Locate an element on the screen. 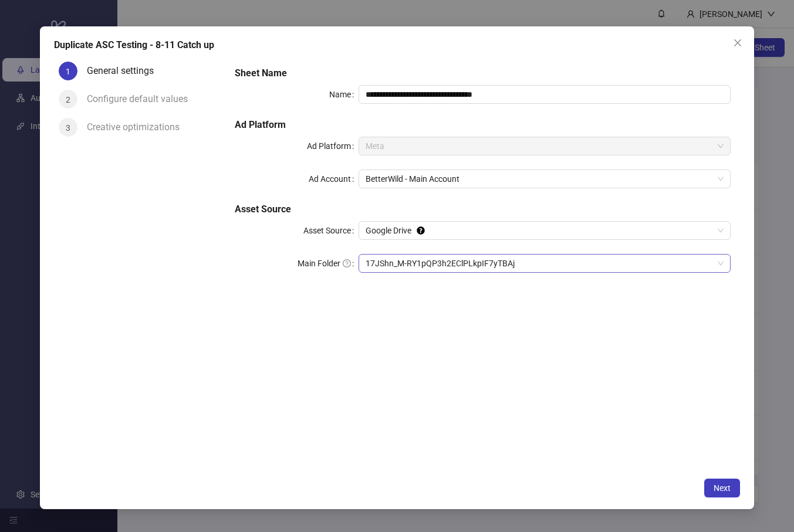  label: Ad Account is located at coordinates (333, 179).